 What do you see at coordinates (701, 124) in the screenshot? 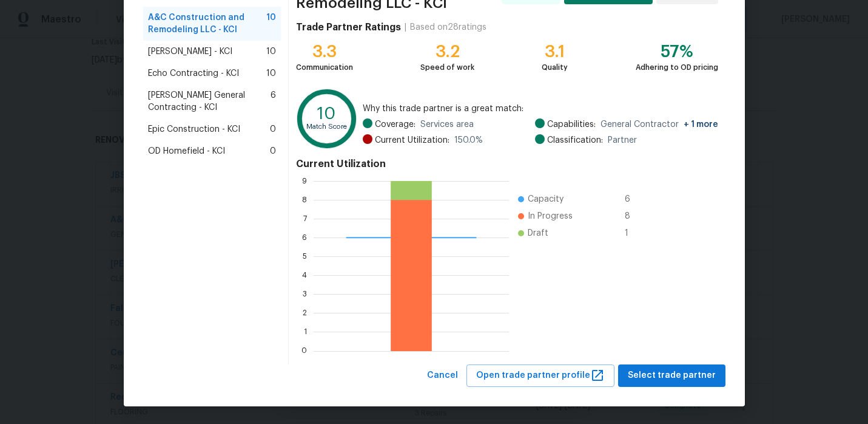
I see `span: + 1 more` at bounding box center [701, 124].